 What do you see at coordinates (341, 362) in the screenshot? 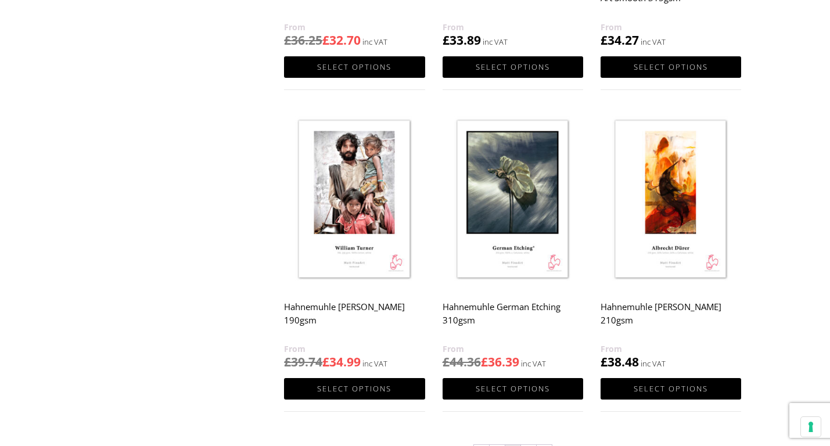
I see `bdi: 34.99` at bounding box center [341, 362].